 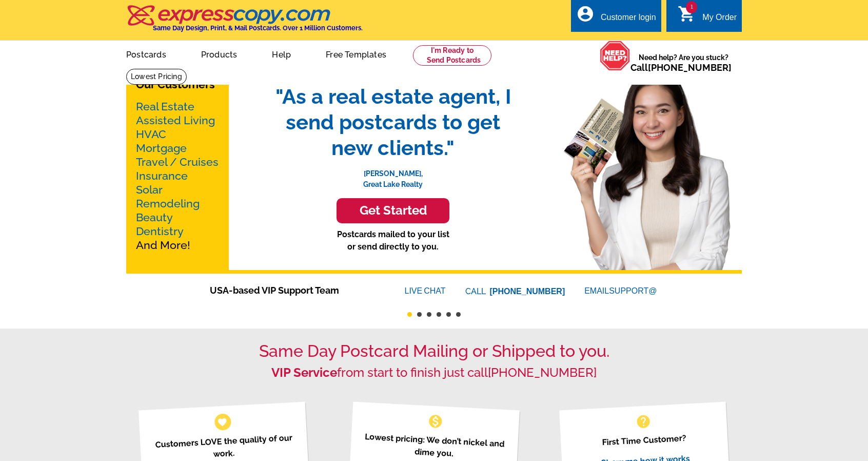 What do you see at coordinates (159, 230) in the screenshot?
I see `a: Dentistry` at bounding box center [159, 230].